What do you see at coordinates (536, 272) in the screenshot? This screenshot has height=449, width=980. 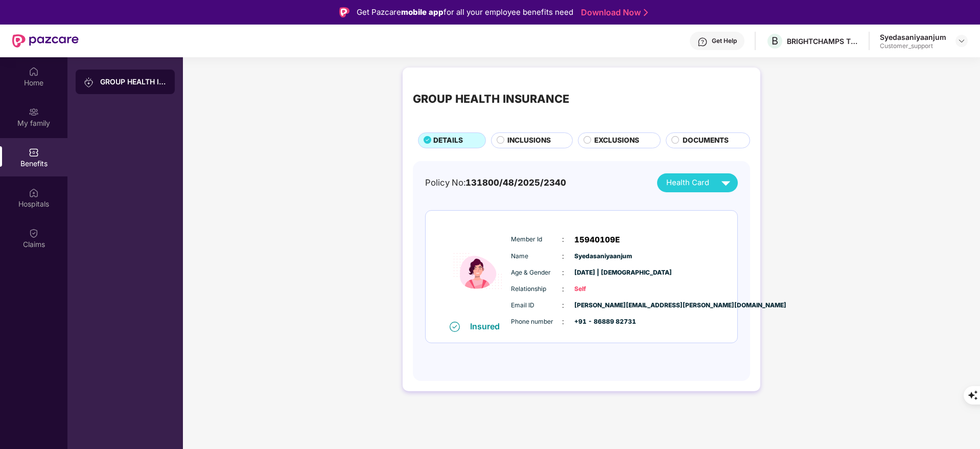 I see `span: Age & Gender` at bounding box center [536, 272].